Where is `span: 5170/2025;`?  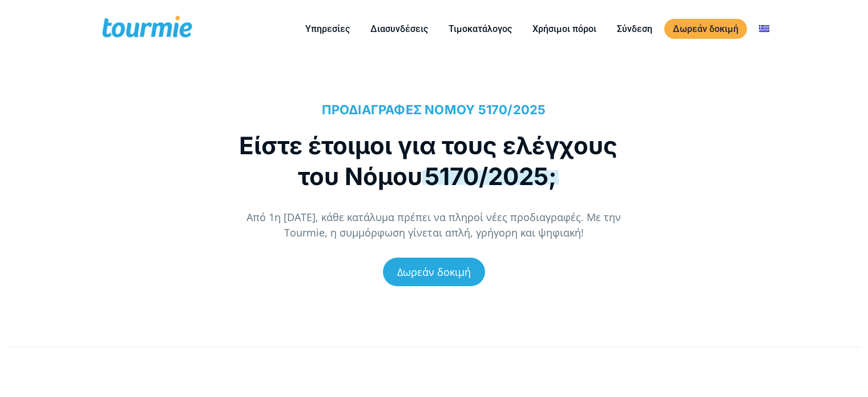 span: 5170/2025; is located at coordinates (490, 176).